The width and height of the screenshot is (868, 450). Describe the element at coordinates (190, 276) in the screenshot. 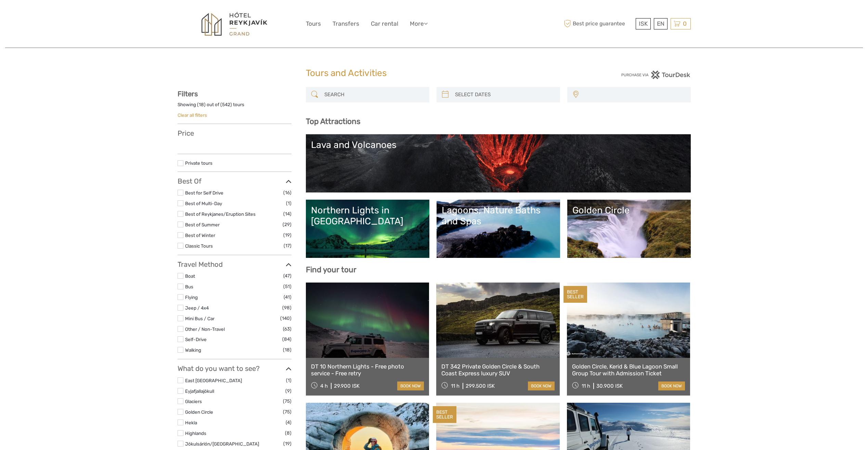

I see `a: Boat` at that location.